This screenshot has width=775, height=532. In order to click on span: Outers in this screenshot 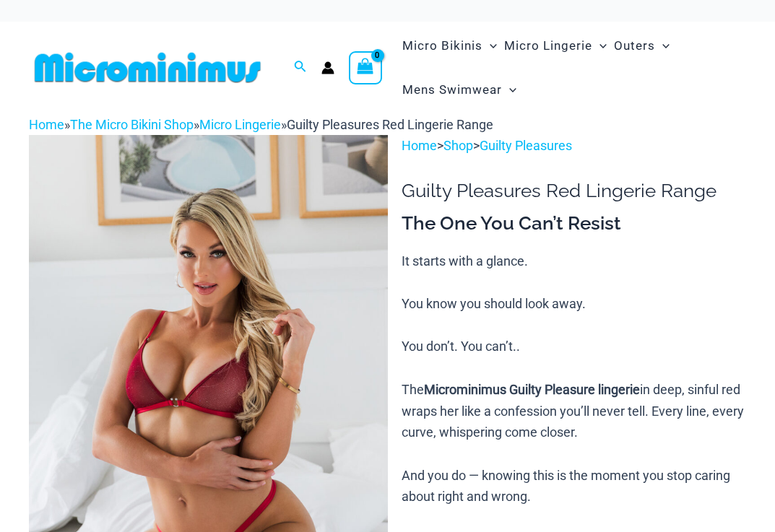, I will do `click(634, 45)`.